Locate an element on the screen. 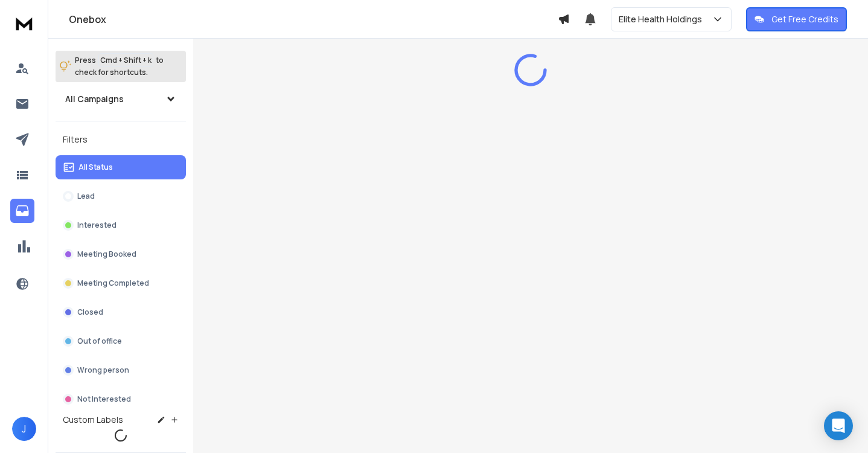  p: Meeting Completed is located at coordinates (113, 284).